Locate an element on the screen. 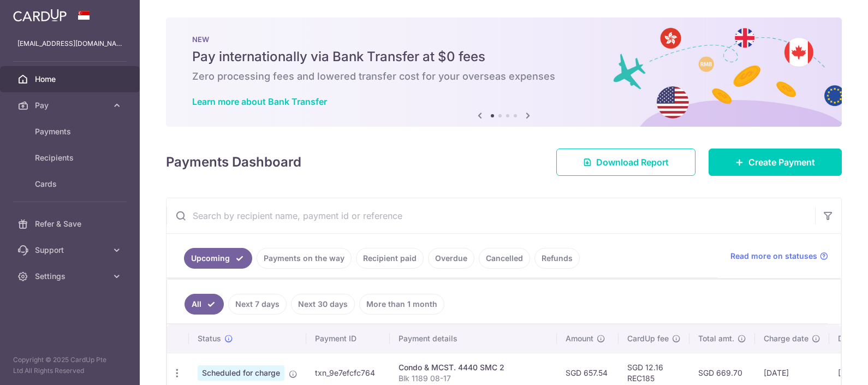 Image resolution: width=868 pixels, height=385 pixels. img: Bank transfer banner is located at coordinates (504, 72).